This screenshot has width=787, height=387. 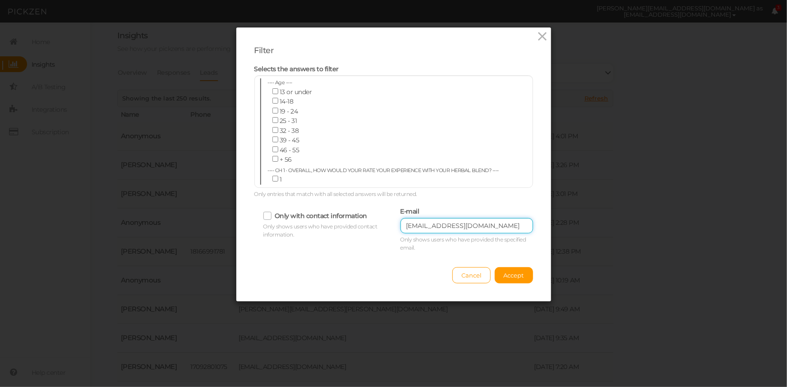 What do you see at coordinates (289, 140) in the screenshot?
I see `span: 39 - 45` at bounding box center [289, 140].